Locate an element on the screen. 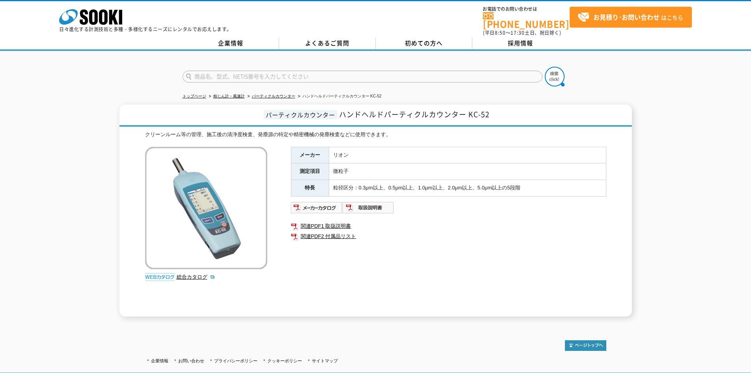  a: 関連PDF1 取扱説明書 is located at coordinates (449, 226).